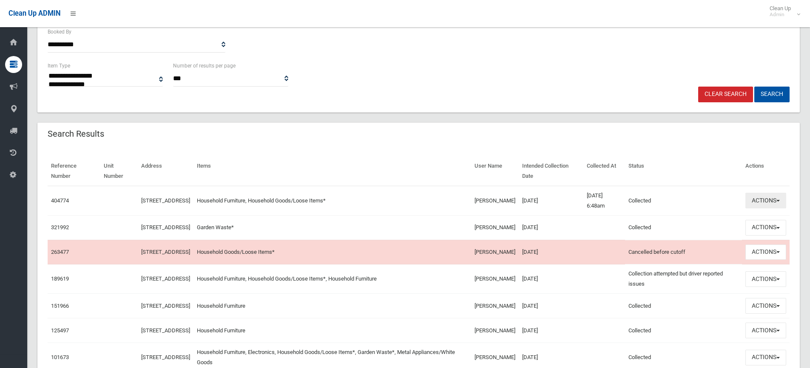 This screenshot has height=368, width=810. I want to click on span: Clean Up, so click(782, 11).